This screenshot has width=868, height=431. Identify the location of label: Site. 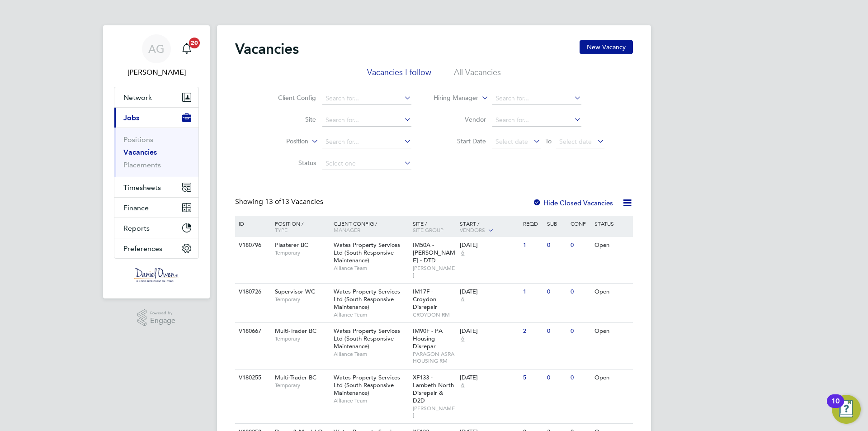
(290, 120).